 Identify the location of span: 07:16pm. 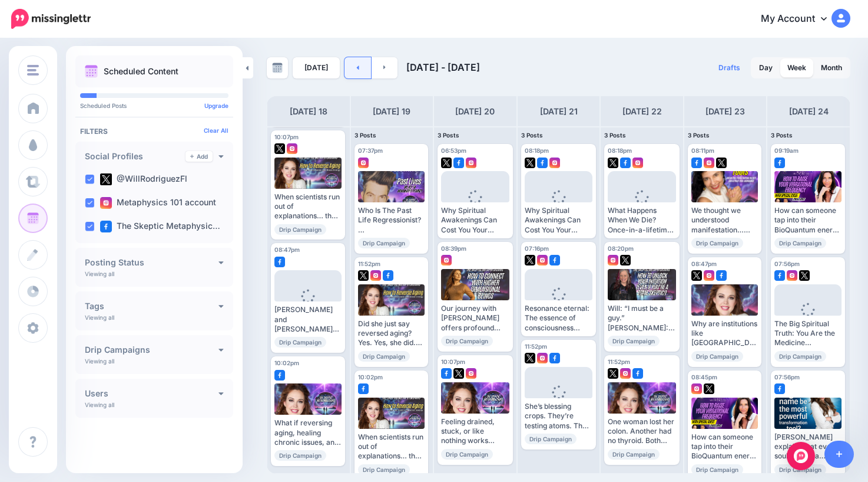
(537, 248).